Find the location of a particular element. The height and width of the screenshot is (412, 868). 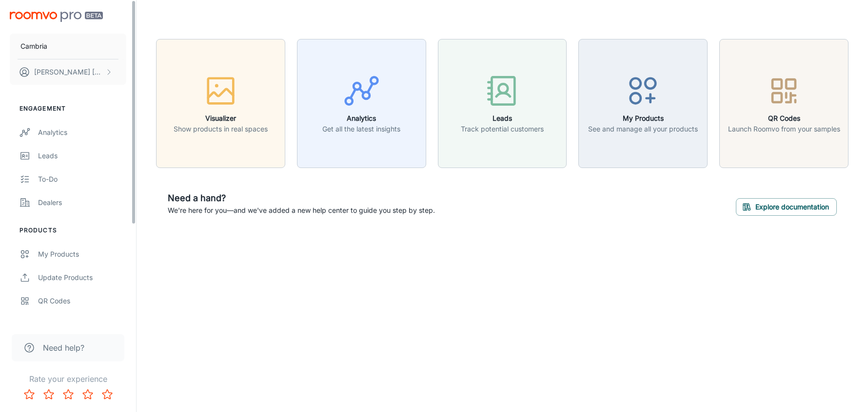

h6: Analytics is located at coordinates (361, 119).